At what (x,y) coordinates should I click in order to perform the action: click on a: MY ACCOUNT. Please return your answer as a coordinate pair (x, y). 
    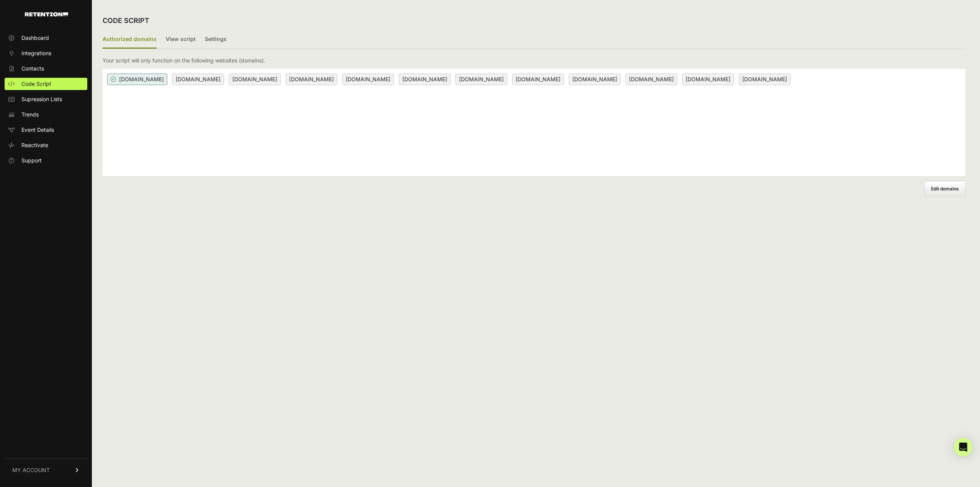
    Looking at the image, I should click on (46, 470).